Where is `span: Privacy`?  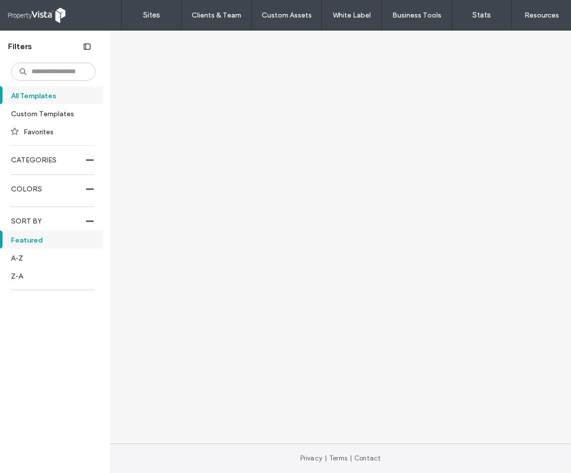
span: Privacy is located at coordinates (312, 458).